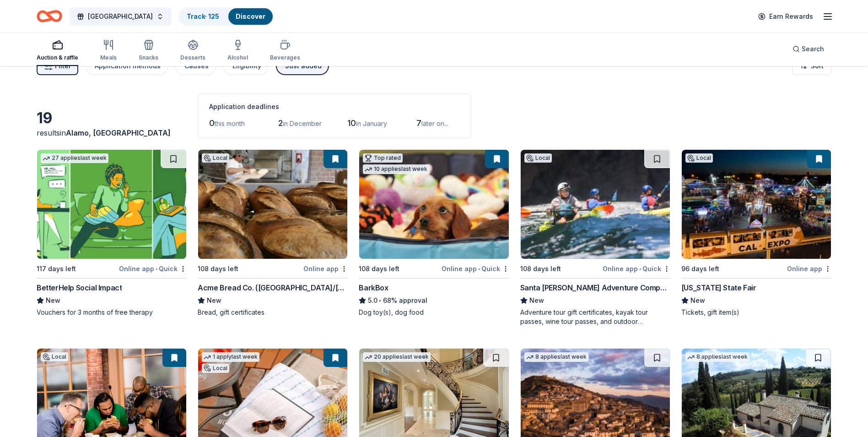  I want to click on button: Application methods, so click(127, 66).